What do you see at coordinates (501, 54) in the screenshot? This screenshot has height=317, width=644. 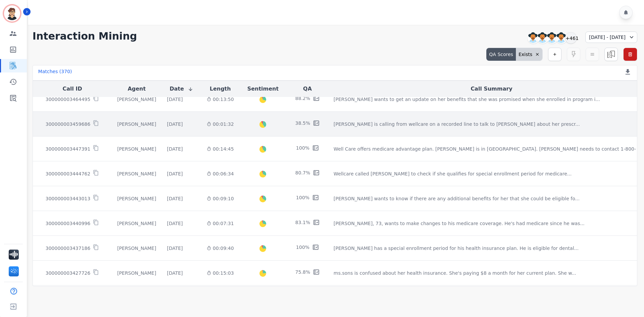 I see `div: QA Scores` at bounding box center [501, 54].